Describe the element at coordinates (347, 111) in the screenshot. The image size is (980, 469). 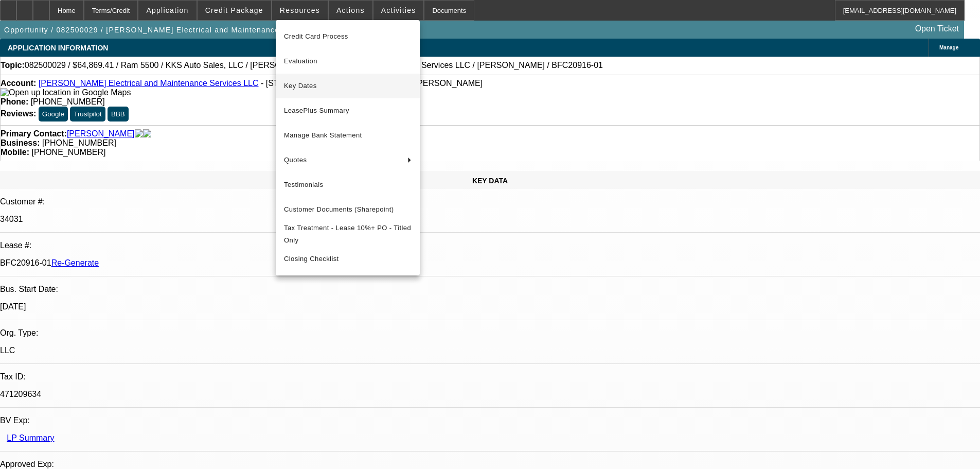
I see `span: LeasePlus Summary` at that location.